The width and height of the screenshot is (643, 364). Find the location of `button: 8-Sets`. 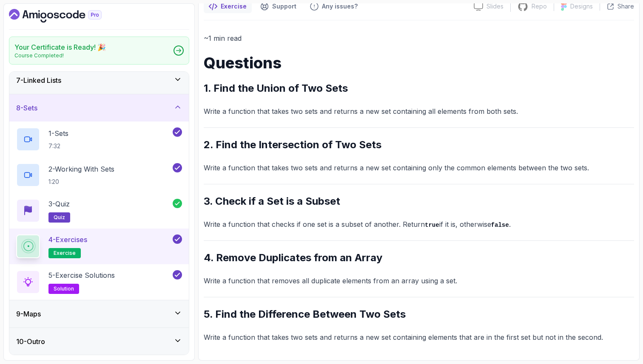

button: 8-Sets is located at coordinates (99, 108).